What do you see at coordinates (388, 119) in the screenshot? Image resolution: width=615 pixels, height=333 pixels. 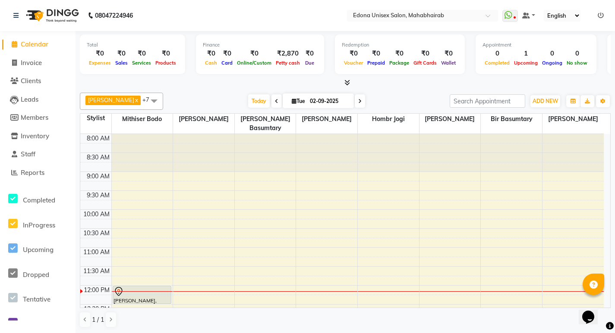 I see `span: Hombr Jogi` at bounding box center [388, 119].